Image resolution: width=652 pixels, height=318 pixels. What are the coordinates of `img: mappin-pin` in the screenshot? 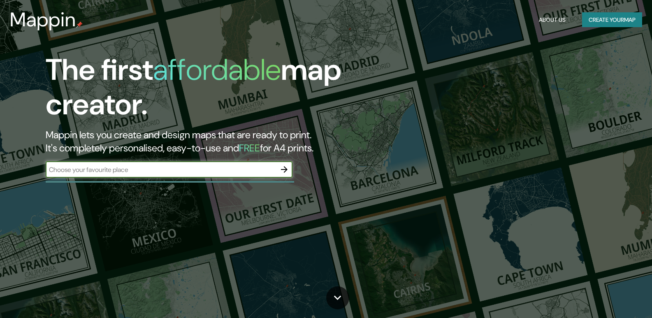 It's located at (79, 25).